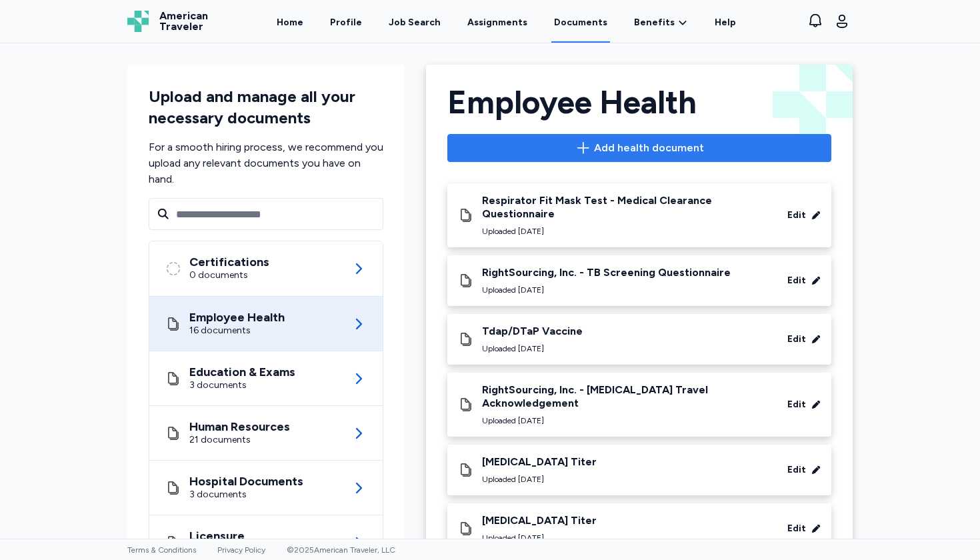 This screenshot has width=980, height=560. I want to click on div: Respirator Fit Mask Test - Medical Clearance Questionnaire, so click(626, 208).